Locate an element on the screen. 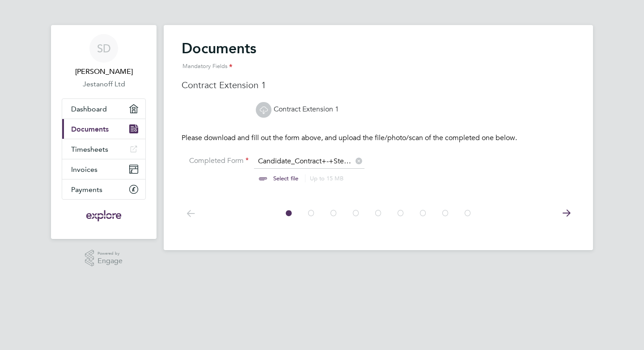 This screenshot has height=350, width=644. span: SD is located at coordinates (104, 48).